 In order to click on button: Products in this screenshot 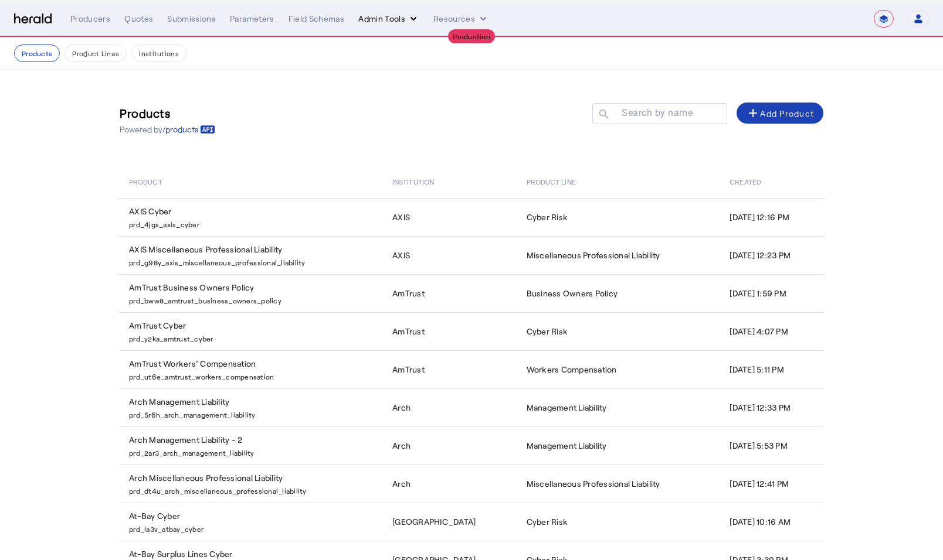, I will do `click(37, 53)`.